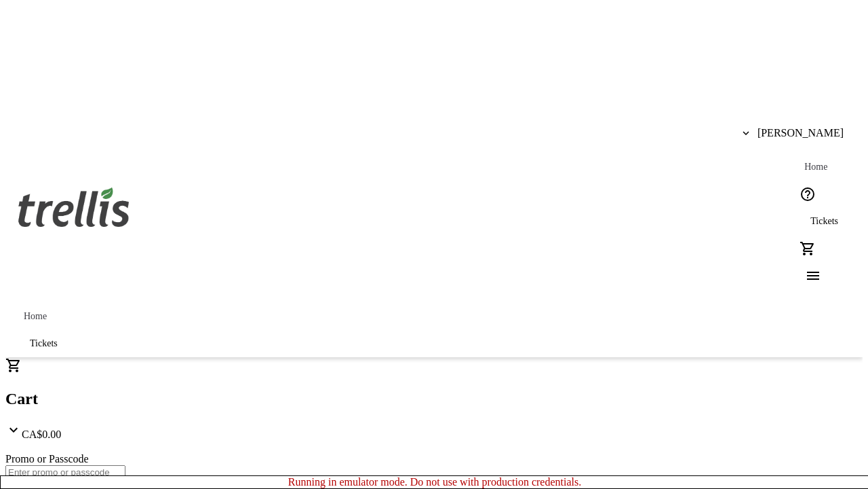 This screenshot has width=868, height=489. I want to click on img: Orient E2E Organization PXgqk0Xhn5's Logo, so click(74, 206).